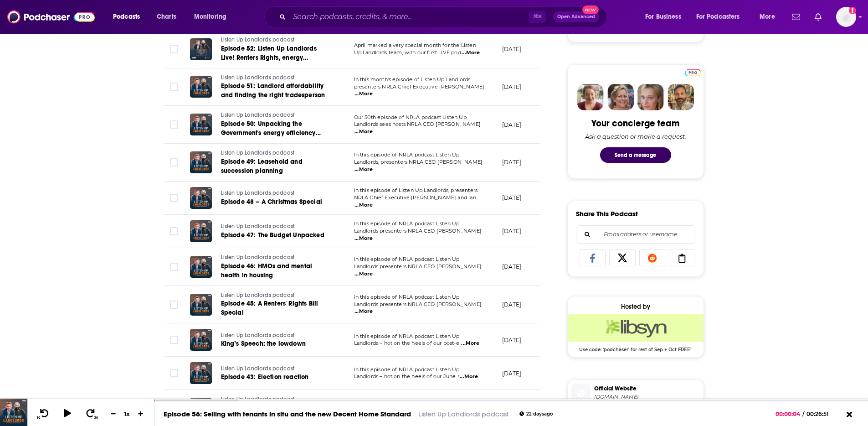  Describe the element at coordinates (852, 10) in the screenshot. I see `svg: Add a profile image` at that location.